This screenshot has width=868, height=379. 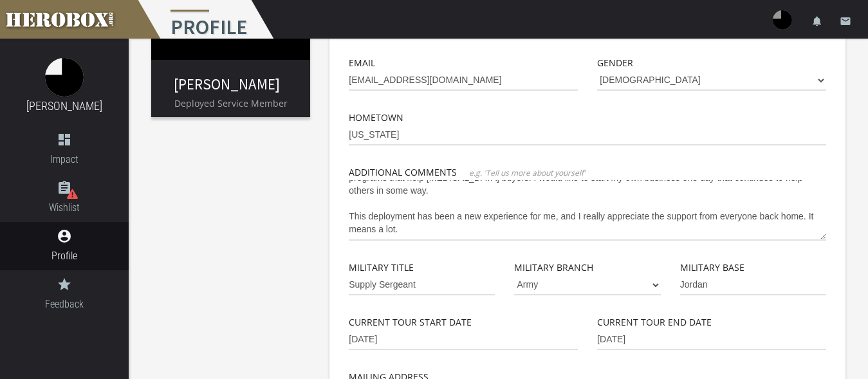 I want to click on img: user-image, so click(x=782, y=20).